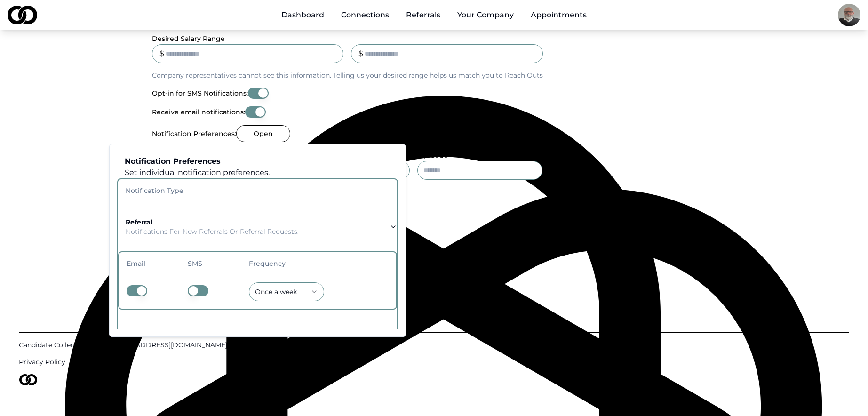 The width and height of the screenshot is (868, 416). I want to click on p: Set individual notification preferences., so click(261, 172).